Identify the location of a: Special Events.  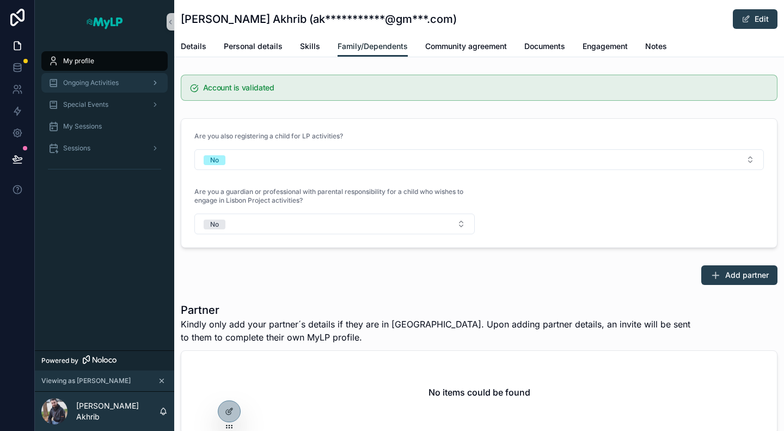
(105, 105).